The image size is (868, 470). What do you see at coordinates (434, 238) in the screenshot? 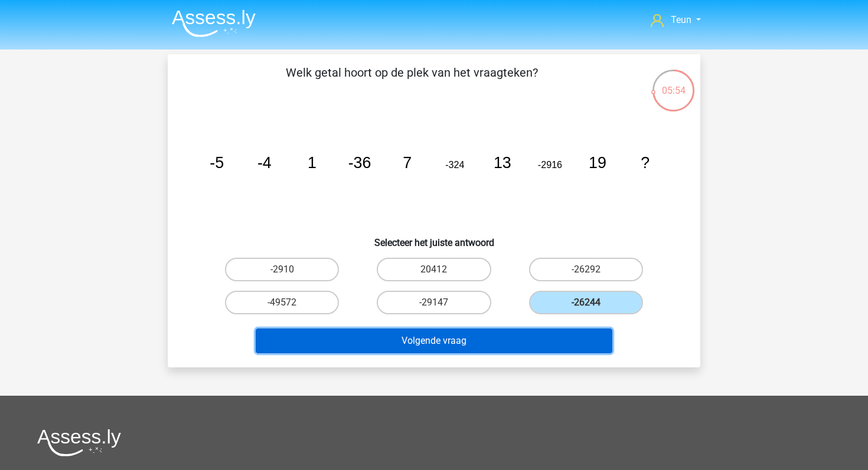
I see `h6: Selecteer het juiste antwoord` at bounding box center [434, 238].